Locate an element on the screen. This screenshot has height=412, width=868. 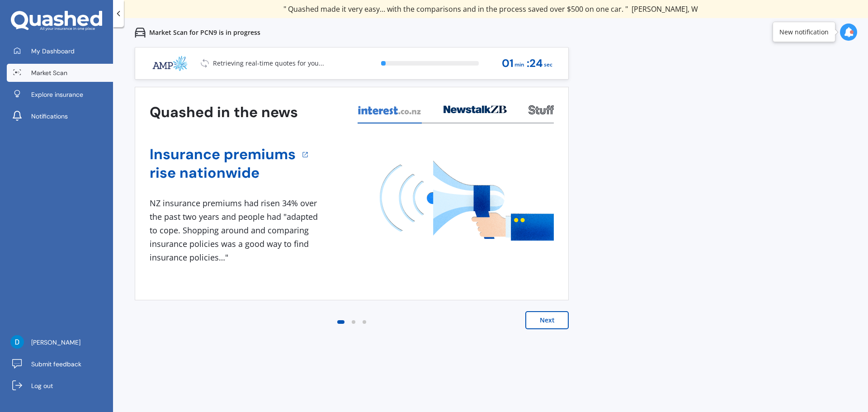
img: car.f15378c7a67c060ca3f3.svg is located at coordinates (140, 32).